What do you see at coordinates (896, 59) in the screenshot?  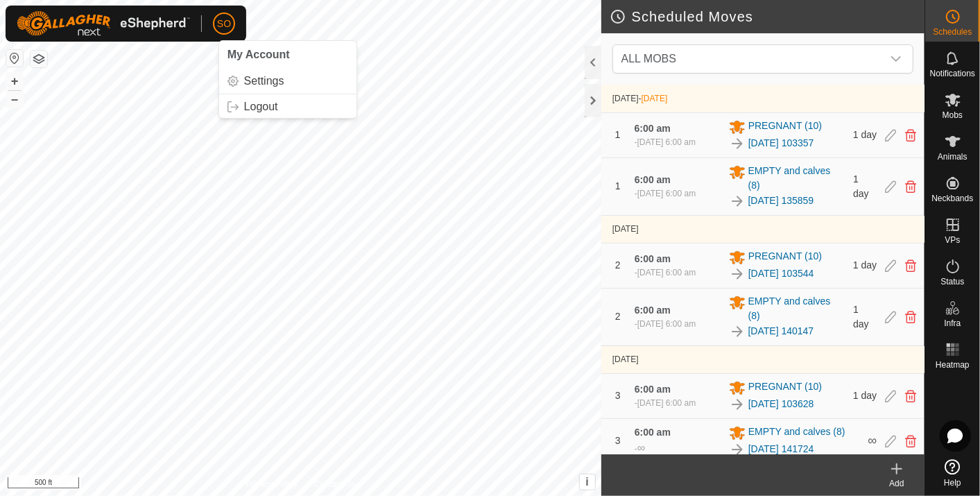 I see `div: dropdown trigger` at bounding box center [896, 59].